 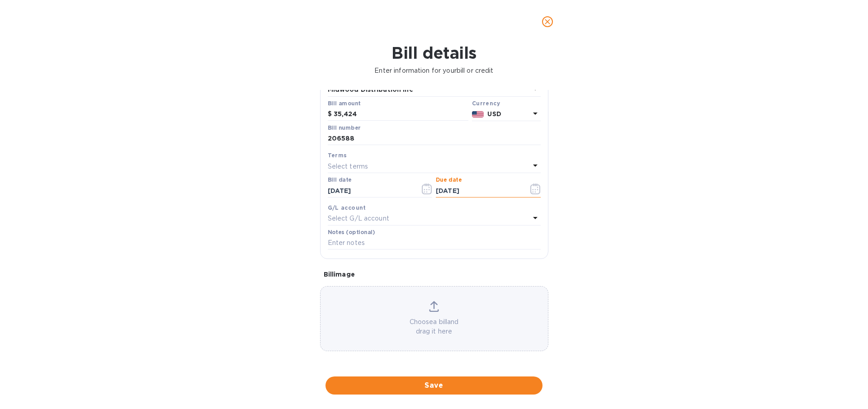 I want to click on b: G/L account, so click(x=347, y=207).